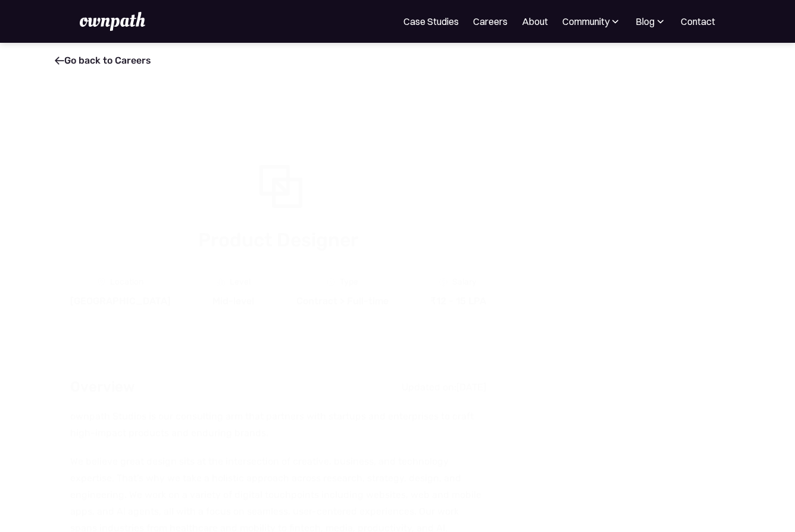 The height and width of the screenshot is (532, 795). Describe the element at coordinates (535, 22) in the screenshot. I see `a: About` at that location.